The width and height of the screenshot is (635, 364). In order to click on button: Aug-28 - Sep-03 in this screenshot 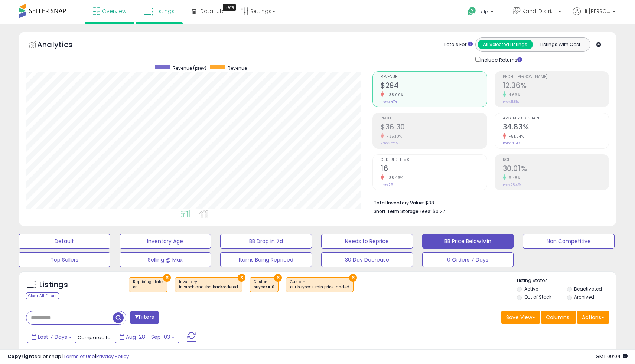, I will do `click(147, 337)`.